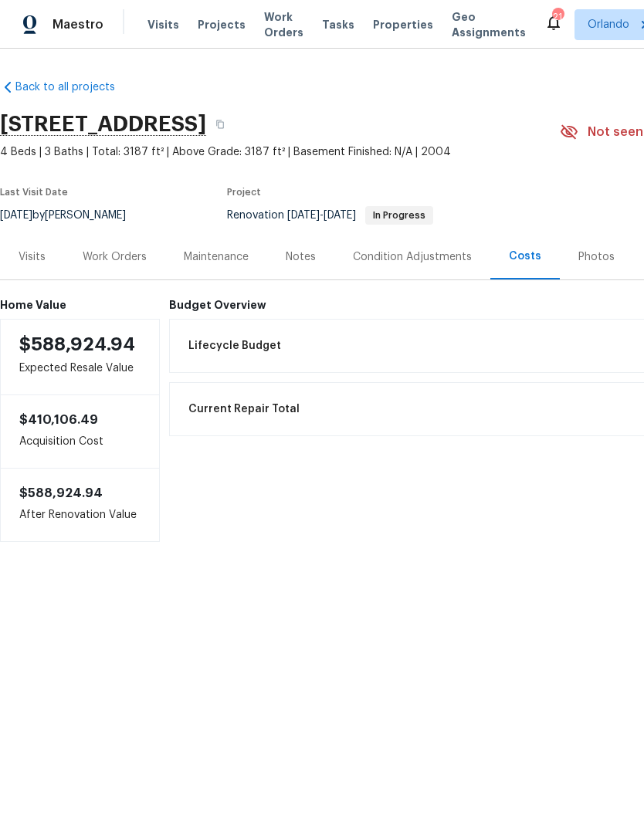 This screenshot has height=826, width=644. Describe the element at coordinates (244, 192) in the screenshot. I see `span: Project` at that location.